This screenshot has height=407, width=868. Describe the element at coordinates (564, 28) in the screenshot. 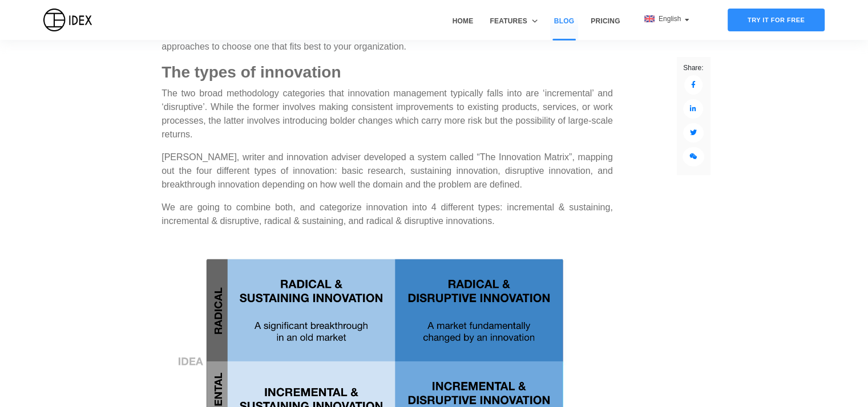

I see `a: Blog` at that location.